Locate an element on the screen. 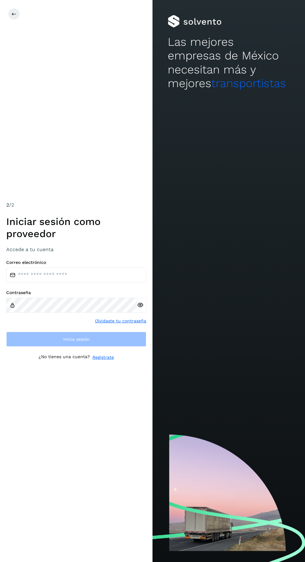 This screenshot has height=562, width=305. h2: Las mejores empresas de México necesitan más y mejores is located at coordinates (229, 63).